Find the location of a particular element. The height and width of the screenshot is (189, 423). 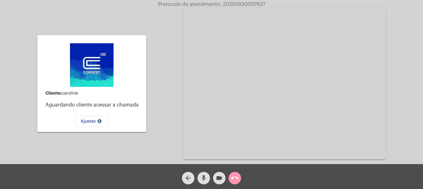

p: Aguardando cliente acessar a chamada is located at coordinates (93, 105).